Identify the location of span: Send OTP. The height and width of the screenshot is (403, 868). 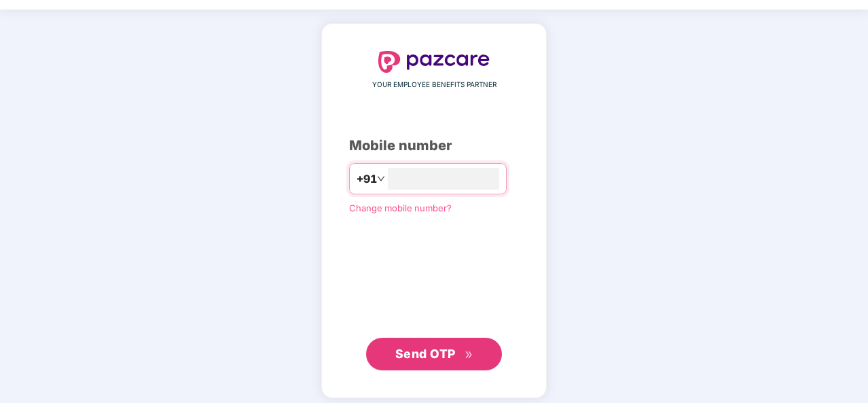
(425, 353).